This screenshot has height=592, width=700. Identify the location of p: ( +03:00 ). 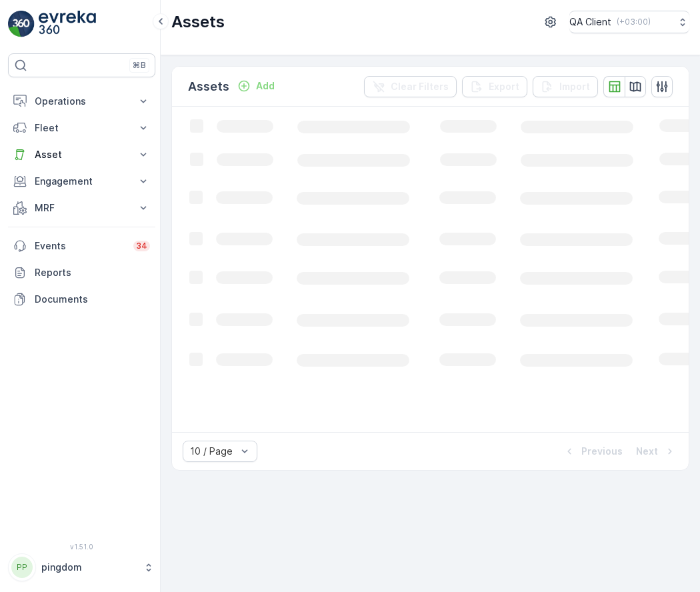
(633, 22).